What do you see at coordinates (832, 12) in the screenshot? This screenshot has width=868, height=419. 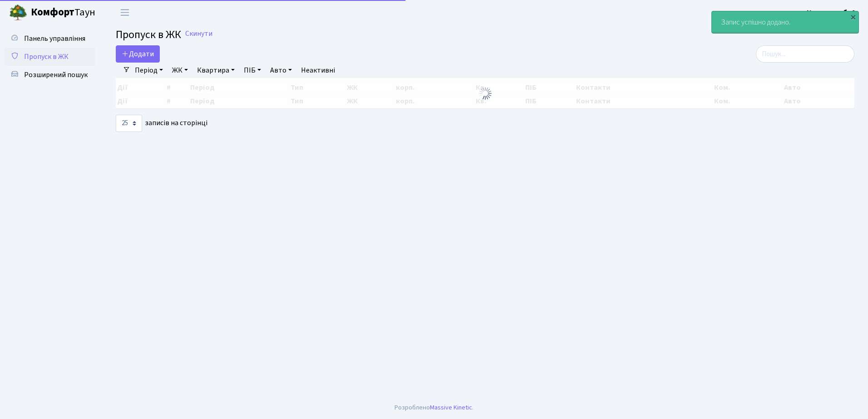 I see `a: Консьєрж б. 4.` at bounding box center [832, 12].